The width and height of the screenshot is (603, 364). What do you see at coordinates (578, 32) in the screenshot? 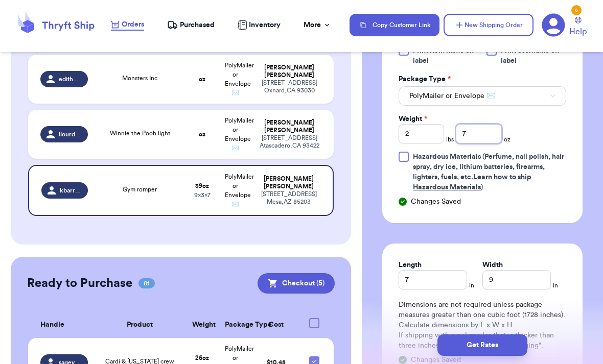
I see `span: Help` at bounding box center [578, 32].